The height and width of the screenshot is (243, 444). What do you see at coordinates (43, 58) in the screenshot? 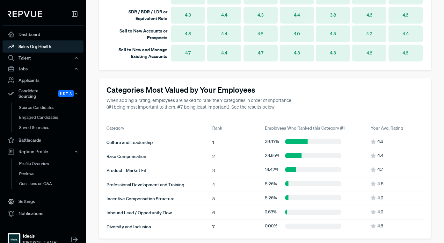
I see `div: Talent` at bounding box center [43, 58].